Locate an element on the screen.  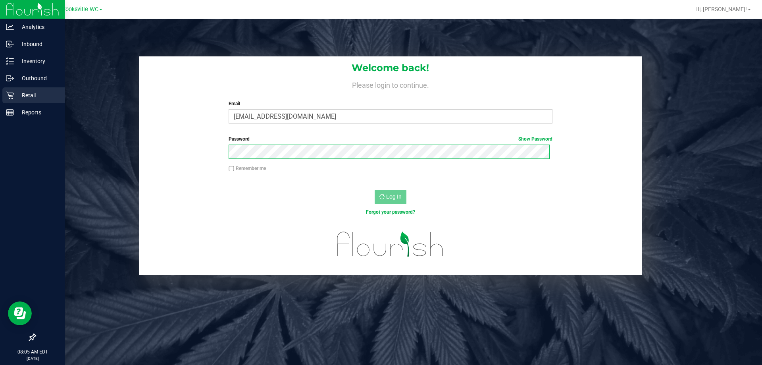
inline-svg: Inventory is located at coordinates (10, 61).